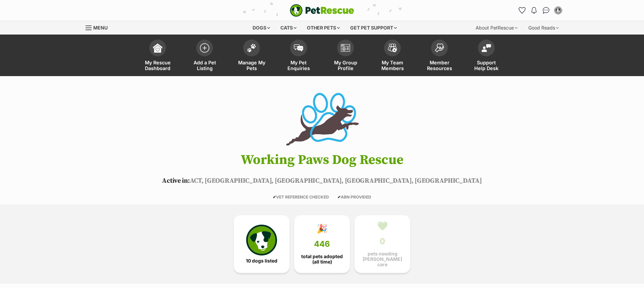 This screenshot has height=288, width=644. Describe the element at coordinates (298, 48) in the screenshot. I see `img: pet-enquiries-icon-7e3ad2cf08bfb03b45e93fb7055b45f3efa6380592205ae92323e6603595dc1f.svg` at that location.